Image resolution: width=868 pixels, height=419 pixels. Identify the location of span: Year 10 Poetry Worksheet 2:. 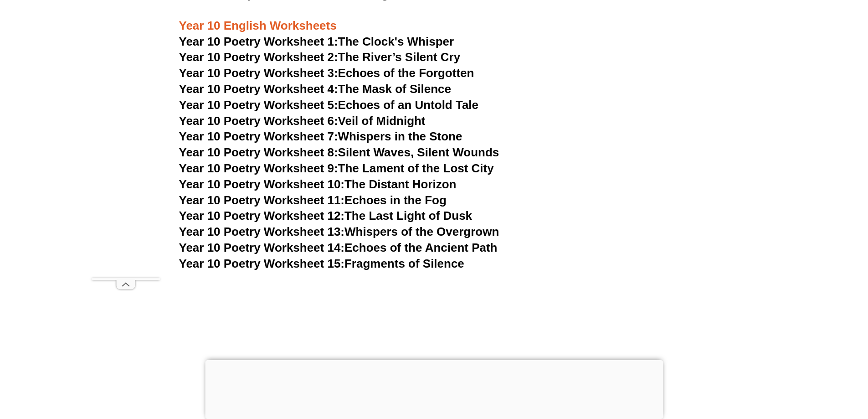
(258, 57).